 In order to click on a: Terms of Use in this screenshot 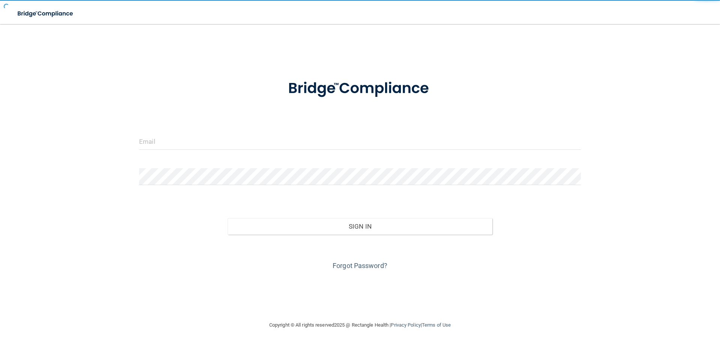, I will do `click(436, 324)`.